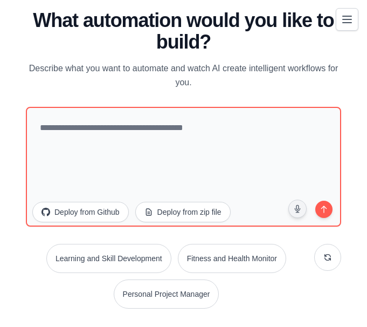 The image size is (367, 327). I want to click on button: Learning and Skill Development, so click(109, 258).